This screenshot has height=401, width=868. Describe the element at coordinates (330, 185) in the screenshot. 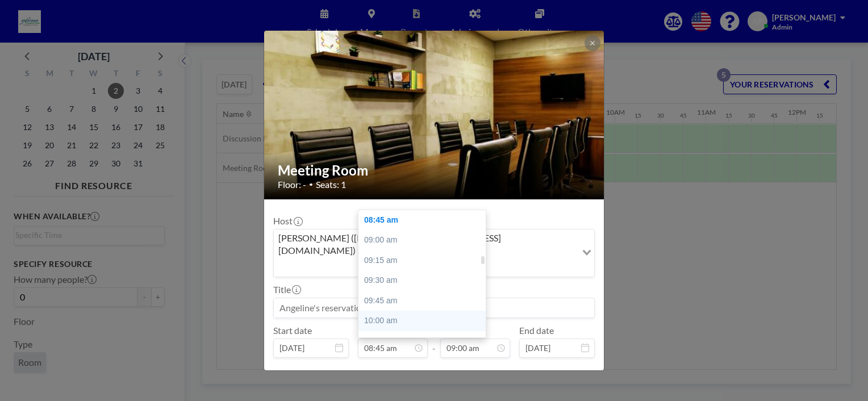

I see `span: Seats: 1` at that location.